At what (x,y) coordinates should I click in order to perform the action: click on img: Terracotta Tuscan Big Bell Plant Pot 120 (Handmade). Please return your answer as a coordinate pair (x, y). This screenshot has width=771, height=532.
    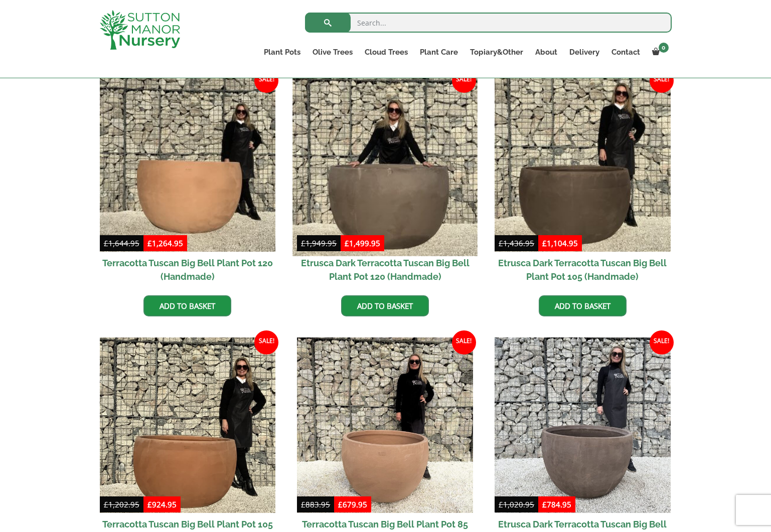
    Looking at the image, I should click on (187, 163).